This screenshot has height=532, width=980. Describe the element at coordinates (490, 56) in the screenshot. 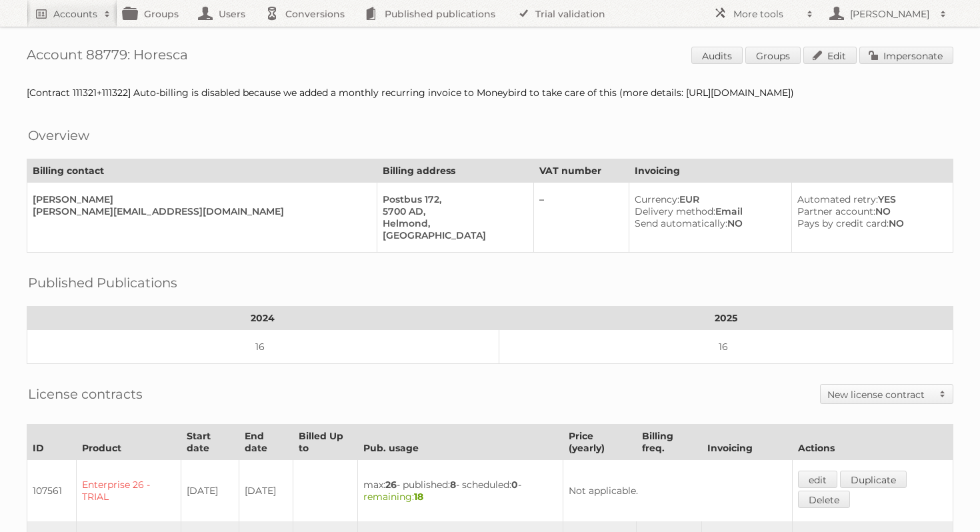

I see `h1: Account 88779: Horesca` at that location.